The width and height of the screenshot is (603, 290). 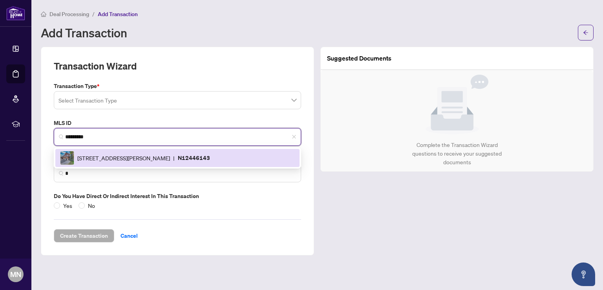 I want to click on span: close, so click(x=294, y=137).